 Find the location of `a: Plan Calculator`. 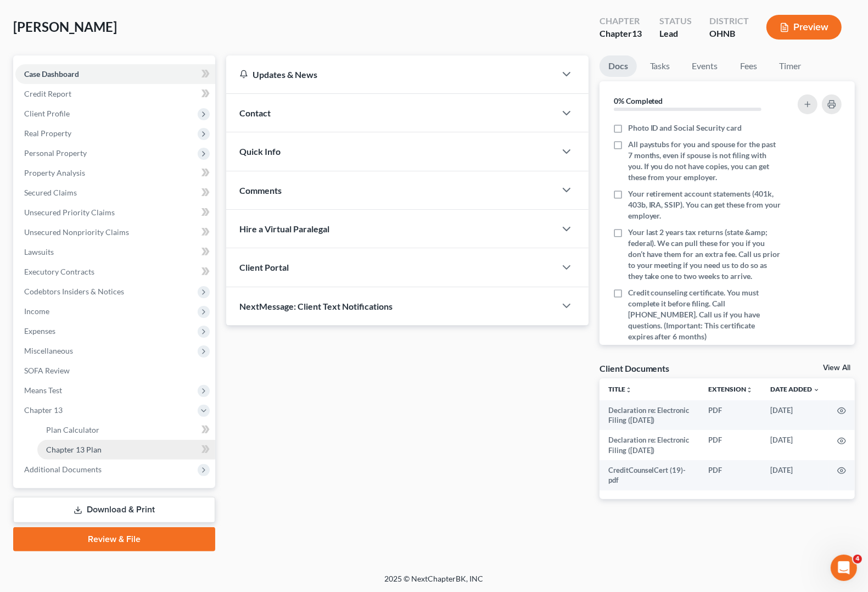

a: Plan Calculator is located at coordinates (126, 430).